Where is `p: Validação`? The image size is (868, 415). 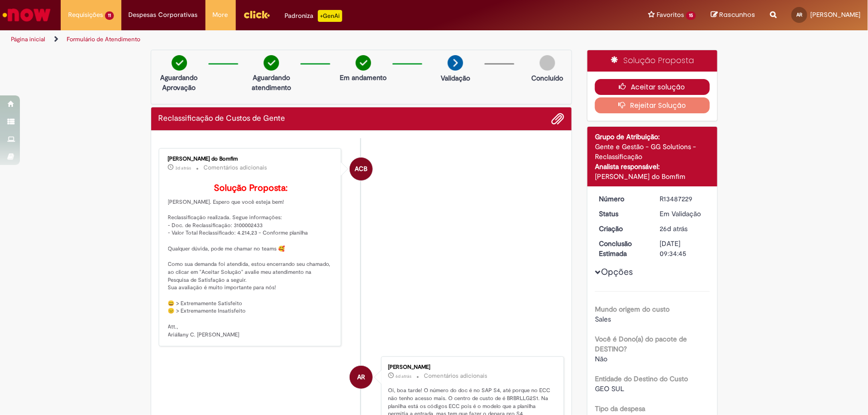
p: Validação is located at coordinates (455, 78).